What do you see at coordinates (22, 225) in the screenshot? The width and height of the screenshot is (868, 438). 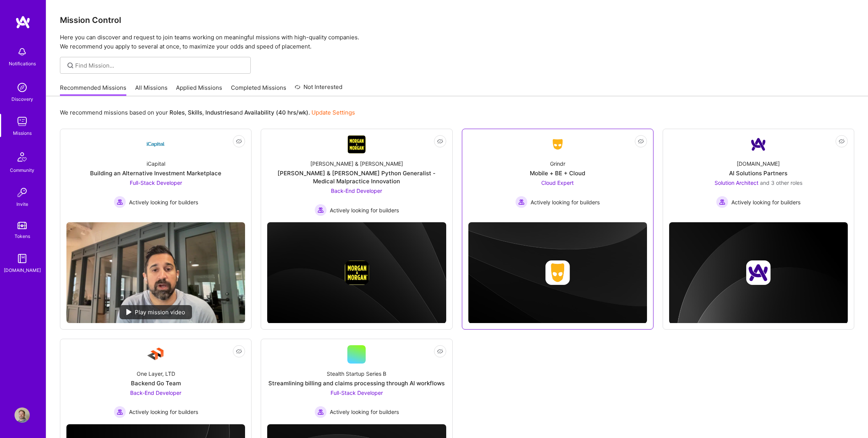 I see `img: tokens` at bounding box center [22, 225].